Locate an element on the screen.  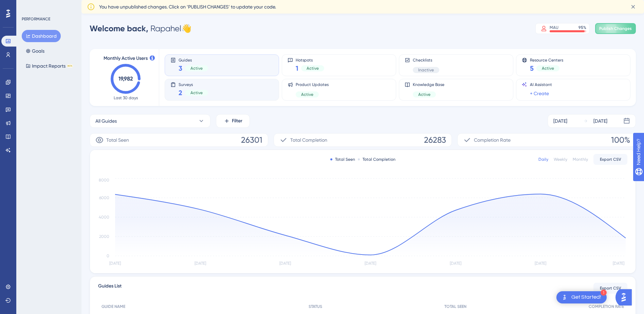
a: + Create is located at coordinates (540, 94).